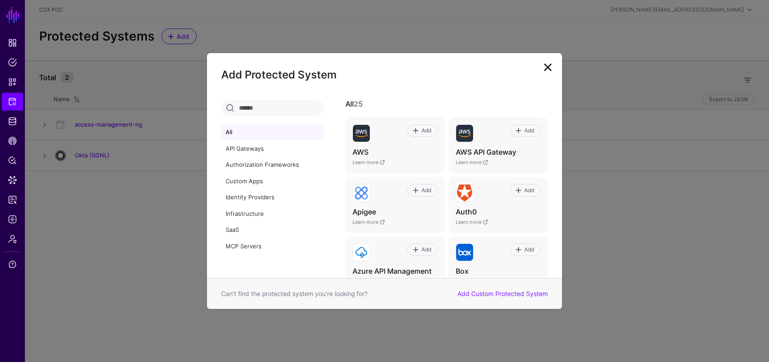 Image resolution: width=769 pixels, height=362 pixels. What do you see at coordinates (273, 246) in the screenshot?
I see `a: MCP Servers` at bounding box center [273, 246].